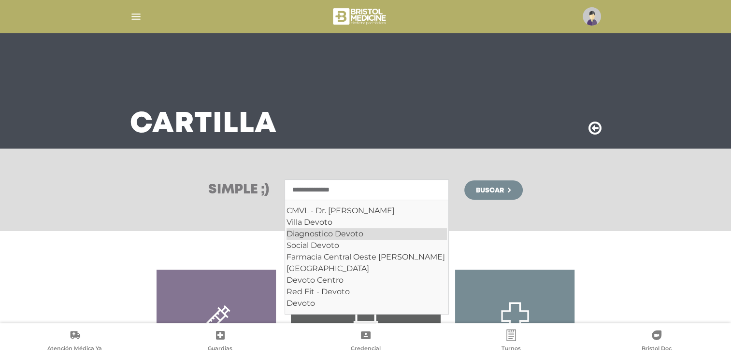 This screenshot has width=731, height=356. What do you see at coordinates (592, 16) in the screenshot?
I see `img: profile-placeholder.svg` at bounding box center [592, 16].